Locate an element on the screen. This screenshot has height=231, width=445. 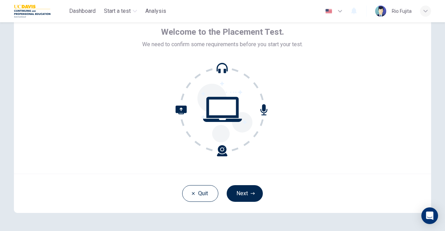
a: Analysis is located at coordinates (156, 11).